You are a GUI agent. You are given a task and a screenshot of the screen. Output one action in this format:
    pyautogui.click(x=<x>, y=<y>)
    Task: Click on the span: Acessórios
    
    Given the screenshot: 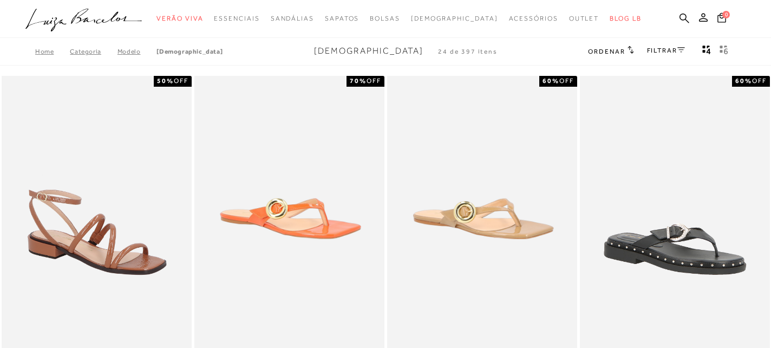 What is the action you would take?
    pyautogui.click(x=533, y=18)
    